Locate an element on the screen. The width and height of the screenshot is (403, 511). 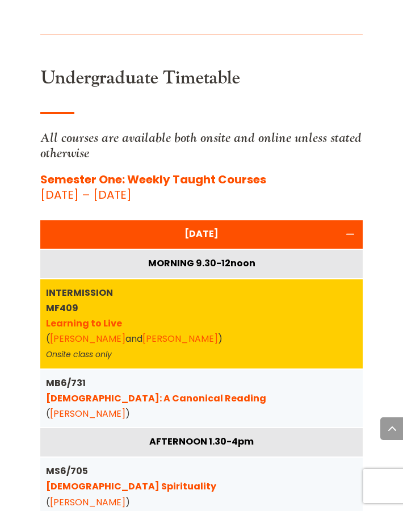
div: ( and ) is located at coordinates (202, 324).